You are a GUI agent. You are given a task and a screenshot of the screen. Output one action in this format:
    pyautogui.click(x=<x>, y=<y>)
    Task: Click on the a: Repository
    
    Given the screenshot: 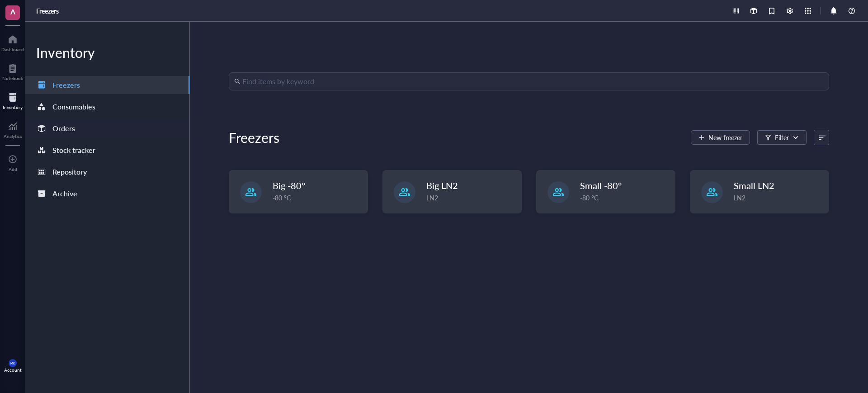 What is the action you would take?
    pyautogui.click(x=107, y=172)
    